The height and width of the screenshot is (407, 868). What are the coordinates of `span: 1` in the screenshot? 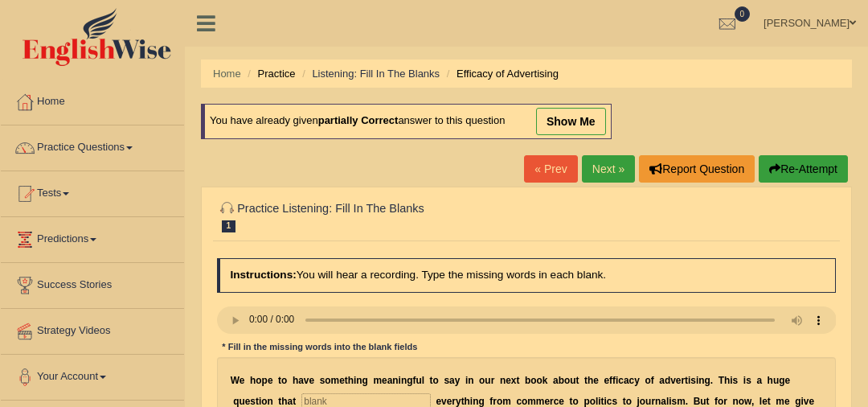 It's located at (229, 226).